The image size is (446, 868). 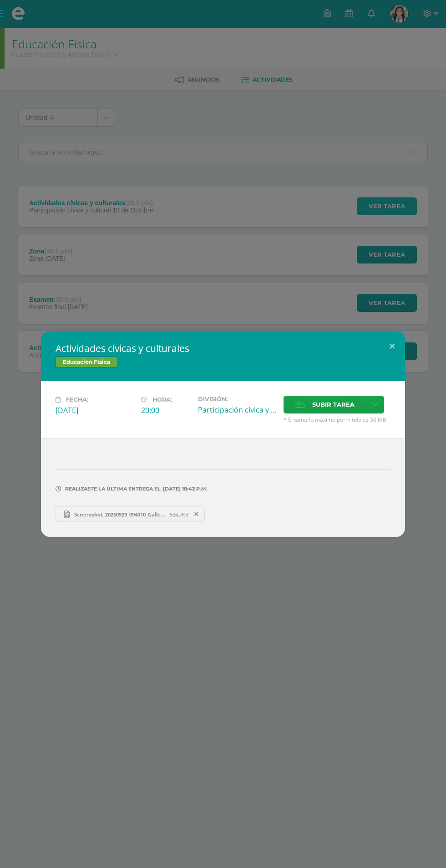 What do you see at coordinates (87, 362) in the screenshot?
I see `span: Educación Física` at bounding box center [87, 362].